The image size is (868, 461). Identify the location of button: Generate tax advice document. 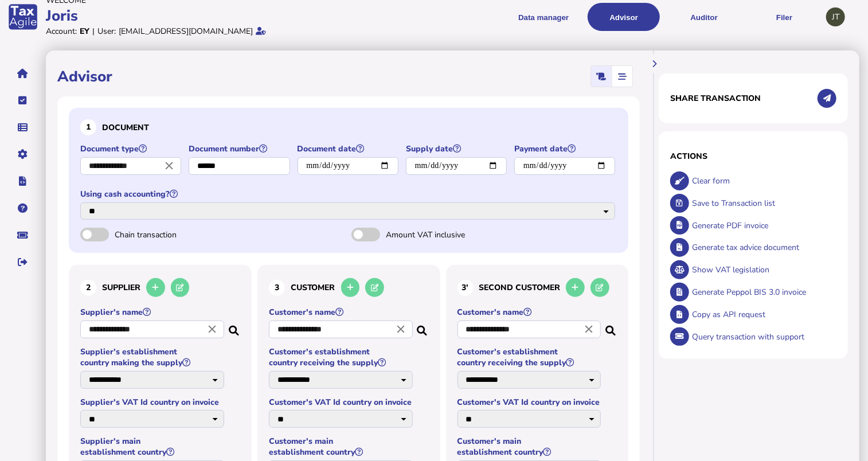
(679, 247).